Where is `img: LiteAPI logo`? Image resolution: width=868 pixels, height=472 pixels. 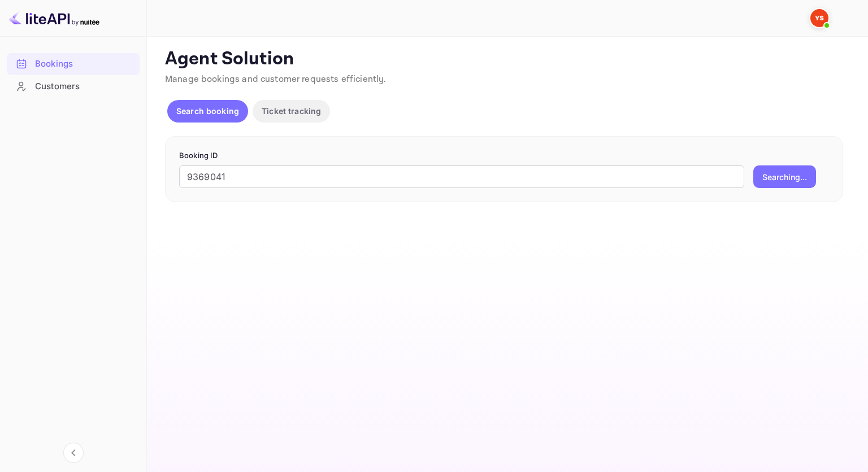 img: LiteAPI logo is located at coordinates (54, 18).